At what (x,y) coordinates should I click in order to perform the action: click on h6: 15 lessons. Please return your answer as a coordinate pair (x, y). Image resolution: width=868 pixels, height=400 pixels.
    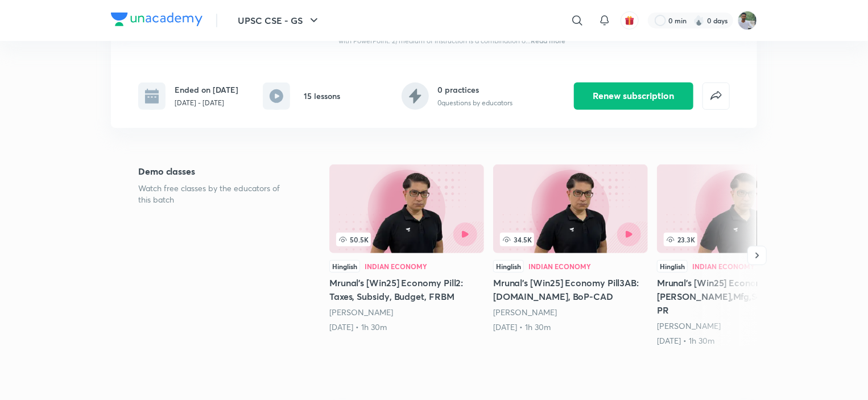
    Looking at the image, I should click on (322, 95).